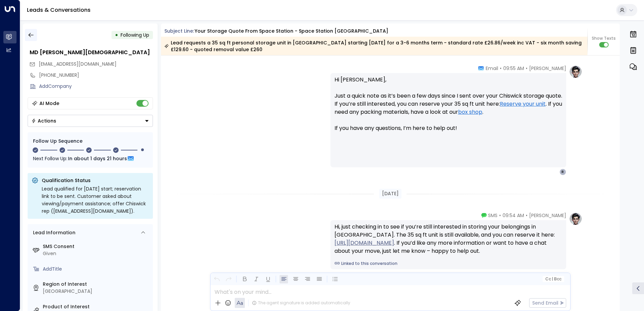 The image size is (644, 311). What do you see at coordinates (553, 279) in the screenshot?
I see `button: Cc|Bcc` at bounding box center [553, 279].